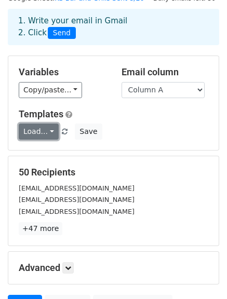 This screenshot has height=299, width=227. I want to click on a: Copy/paste..., so click(50, 90).